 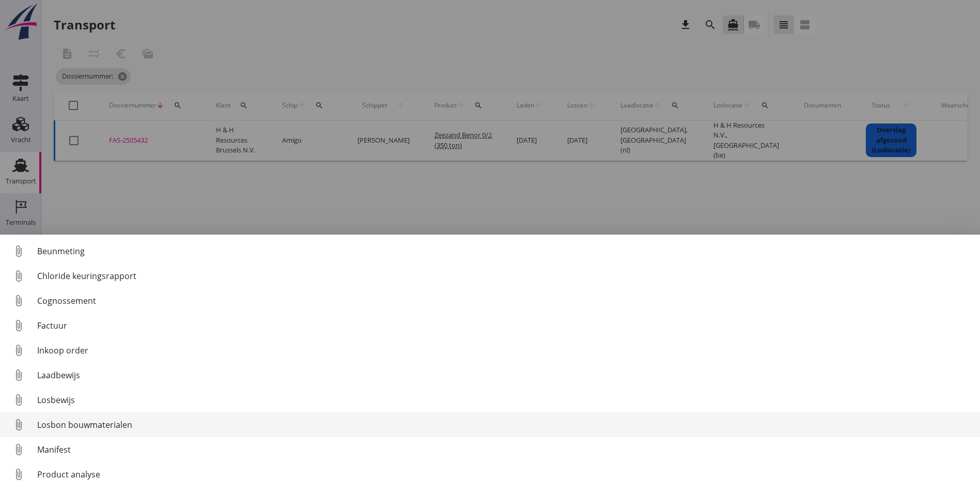 I want to click on div: Losbon bouwmaterialen, so click(x=504, y=425).